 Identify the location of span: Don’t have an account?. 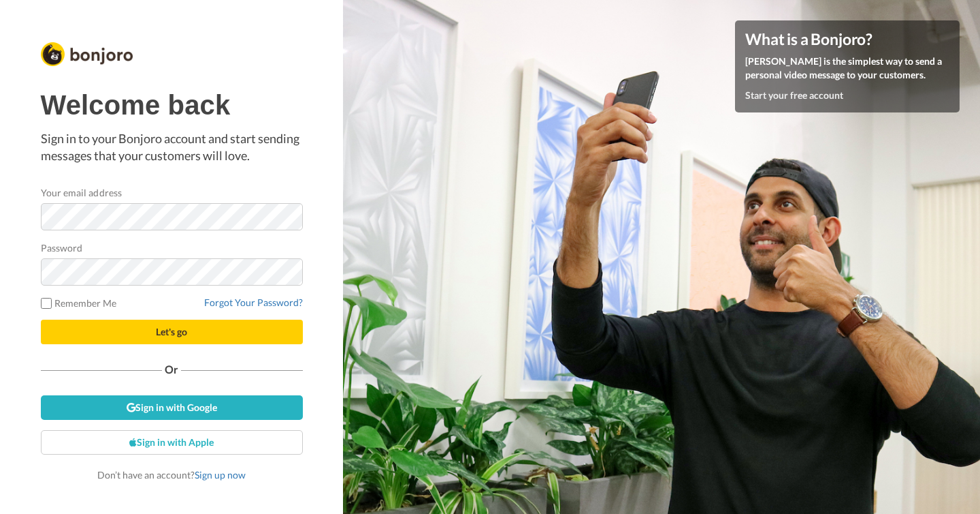
(171, 474).